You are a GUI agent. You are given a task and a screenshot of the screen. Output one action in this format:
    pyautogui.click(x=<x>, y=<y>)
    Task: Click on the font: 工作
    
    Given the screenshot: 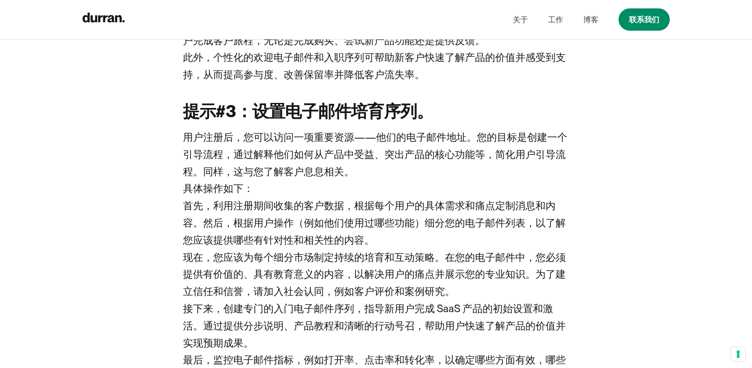 What is the action you would take?
    pyautogui.click(x=556, y=19)
    